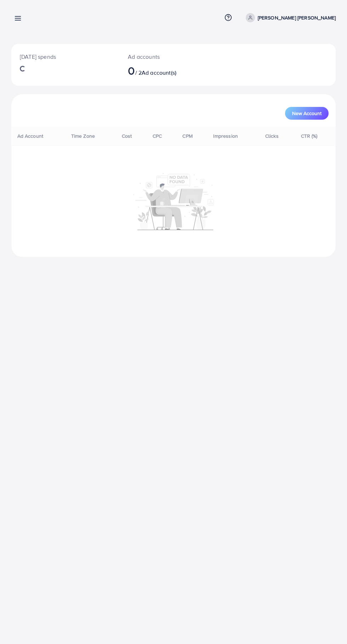 The height and width of the screenshot is (644, 347). Describe the element at coordinates (307, 113) in the screenshot. I see `button: New Account` at that location.